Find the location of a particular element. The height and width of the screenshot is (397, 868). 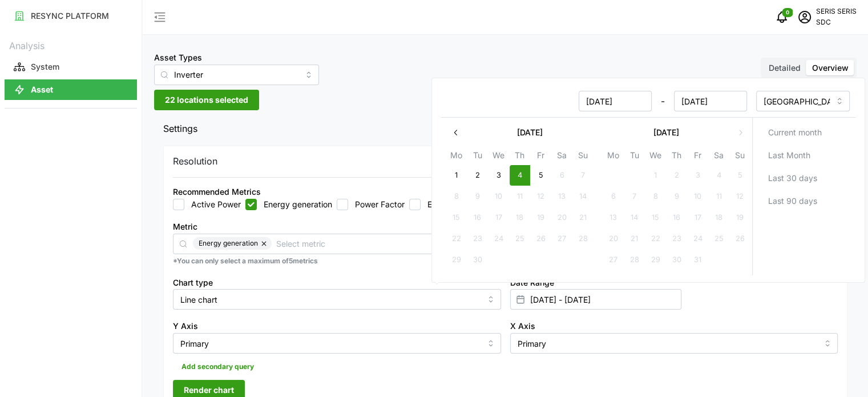

button: 3 September 2025 is located at coordinates (498, 176).